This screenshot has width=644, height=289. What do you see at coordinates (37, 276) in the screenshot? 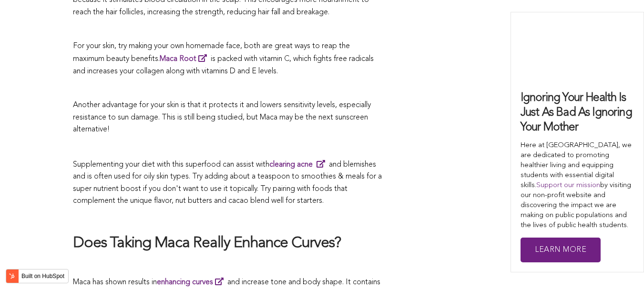
I see `button: Built on HubSpot` at bounding box center [37, 276].